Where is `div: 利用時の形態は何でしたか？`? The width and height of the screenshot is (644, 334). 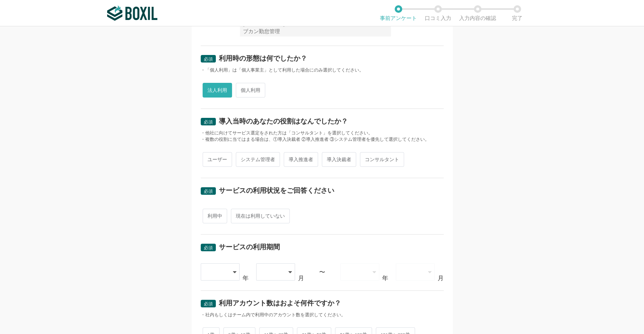
div: 利用時の形態は何でしたか？ is located at coordinates (263, 59).